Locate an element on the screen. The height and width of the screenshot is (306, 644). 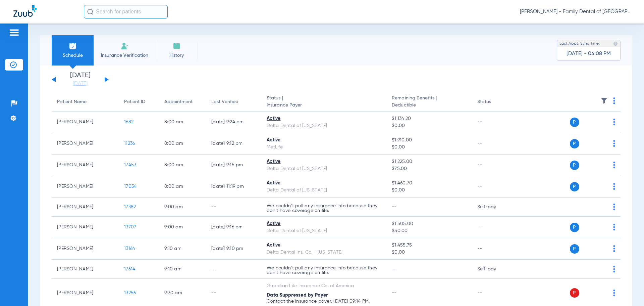
img: Search Icon is located at coordinates (90, 12).